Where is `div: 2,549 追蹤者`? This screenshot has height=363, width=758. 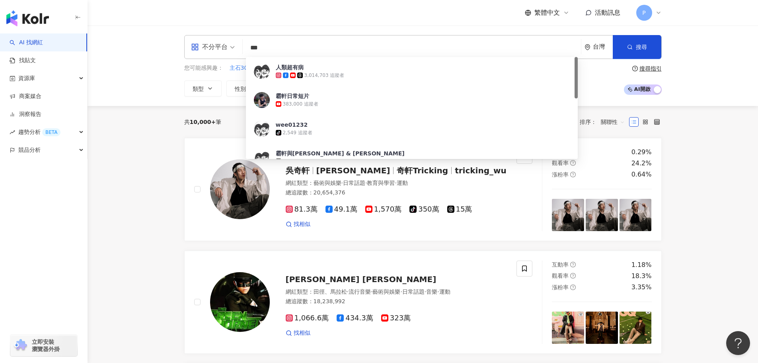 div: 2,549 追蹤者 is located at coordinates (298, 133).